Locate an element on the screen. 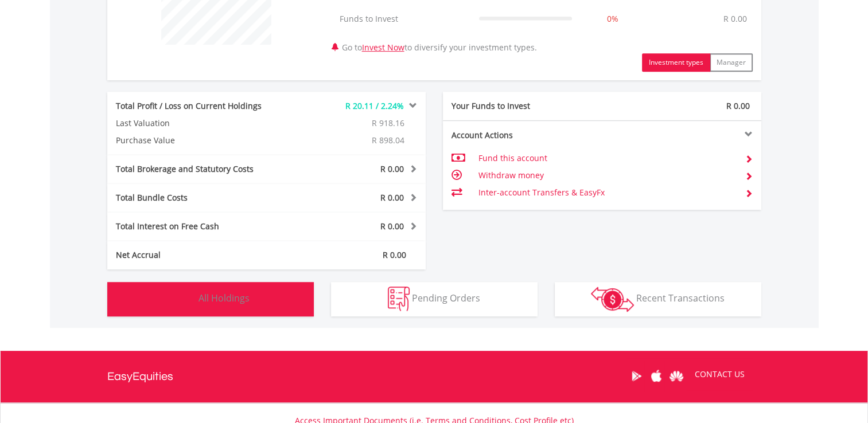  button: Pending Orders is located at coordinates (434, 300).